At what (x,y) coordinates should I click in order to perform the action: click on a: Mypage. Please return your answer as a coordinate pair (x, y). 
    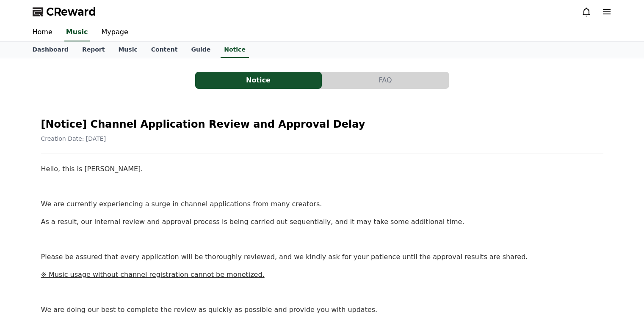
    Looking at the image, I should click on (115, 33).